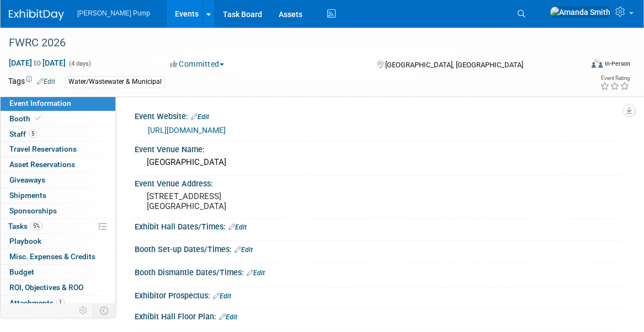 The image size is (644, 332). I want to click on div: Water/Wastewater & Municipal, so click(115, 81).